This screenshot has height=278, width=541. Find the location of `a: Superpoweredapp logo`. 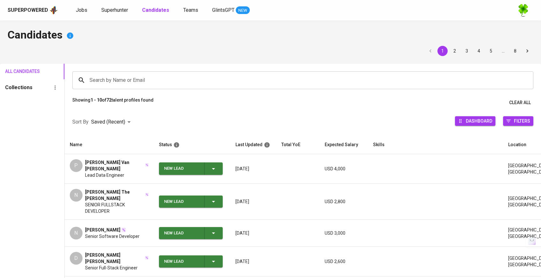

a: Superpoweredapp logo is located at coordinates (33, 10).